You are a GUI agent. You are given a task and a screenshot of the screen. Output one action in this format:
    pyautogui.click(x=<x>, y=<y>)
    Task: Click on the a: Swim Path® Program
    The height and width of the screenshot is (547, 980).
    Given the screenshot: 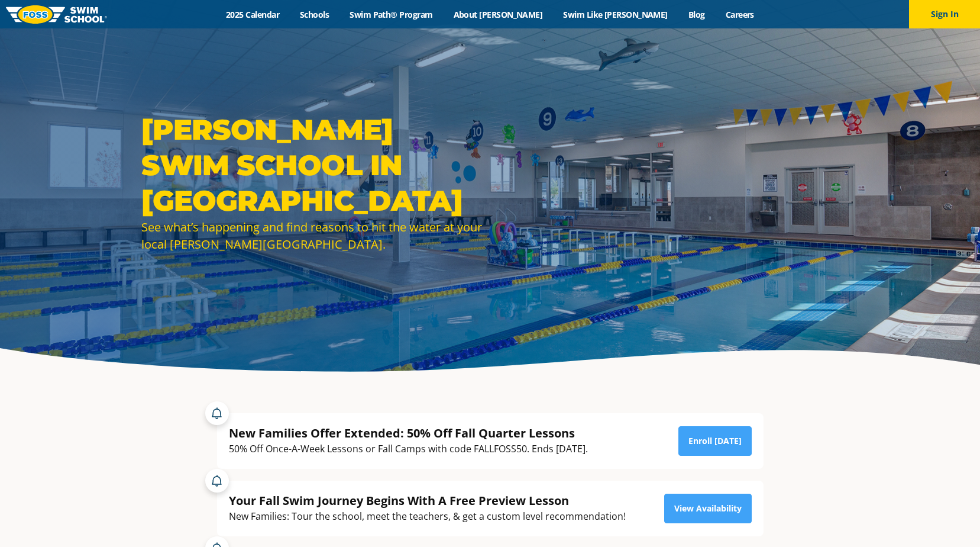 What is the action you would take?
    pyautogui.click(x=391, y=15)
    